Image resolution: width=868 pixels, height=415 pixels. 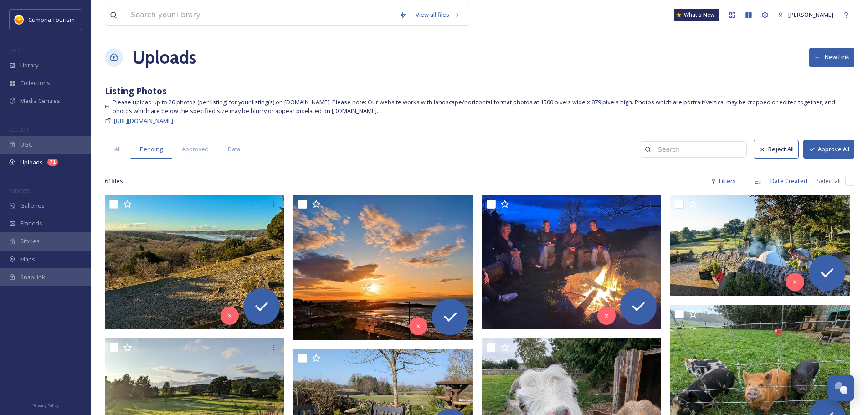 What do you see at coordinates (19, 190) in the screenshot?
I see `span: WIDGETS` at bounding box center [19, 190].